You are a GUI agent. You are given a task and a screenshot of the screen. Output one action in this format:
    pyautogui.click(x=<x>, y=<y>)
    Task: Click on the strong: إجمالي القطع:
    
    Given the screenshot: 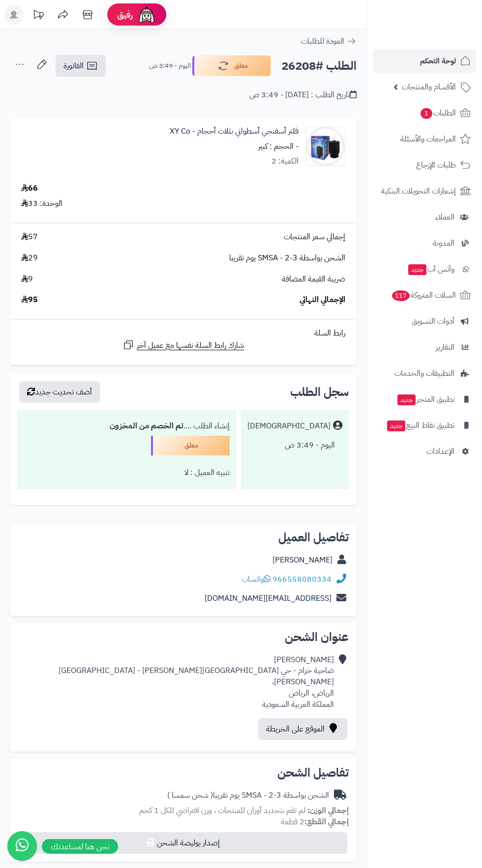 What is the action you would take?
    pyautogui.click(x=326, y=822)
    